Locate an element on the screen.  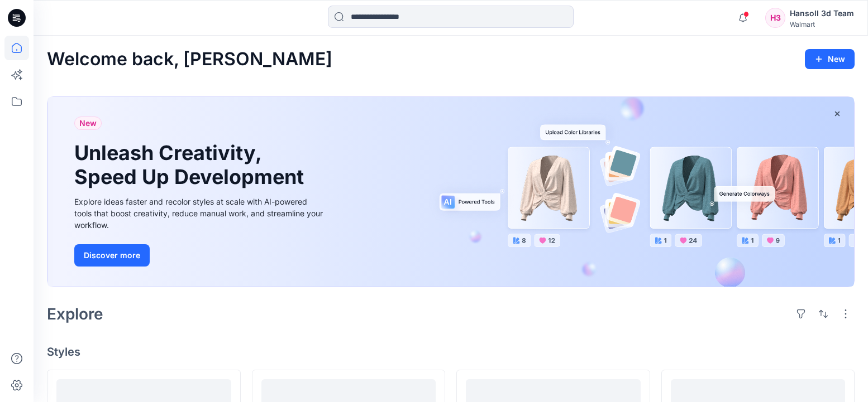
span: New is located at coordinates (88, 123).